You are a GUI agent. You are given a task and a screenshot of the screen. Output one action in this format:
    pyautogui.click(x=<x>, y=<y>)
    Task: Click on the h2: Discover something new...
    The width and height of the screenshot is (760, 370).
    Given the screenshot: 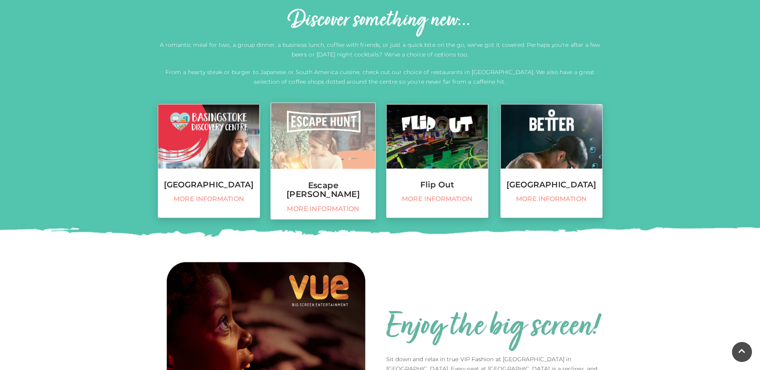 What is the action you would take?
    pyautogui.click(x=380, y=21)
    